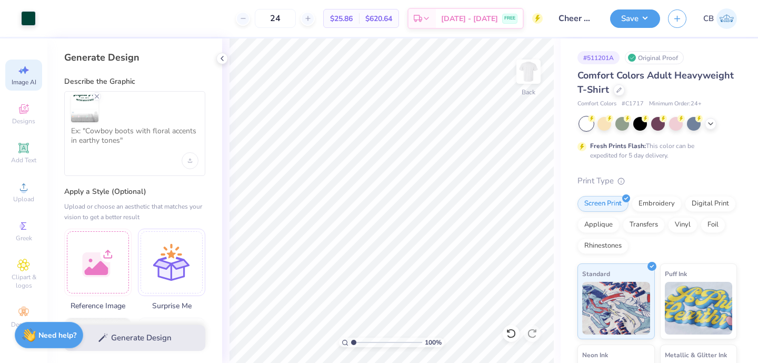  I want to click on img: Upload 1, so click(85, 109).